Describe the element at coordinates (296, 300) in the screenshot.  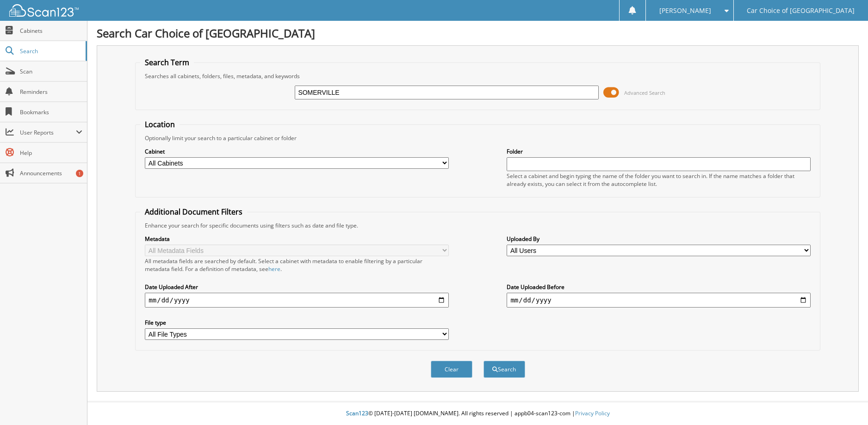
I see `input: start` at that location.